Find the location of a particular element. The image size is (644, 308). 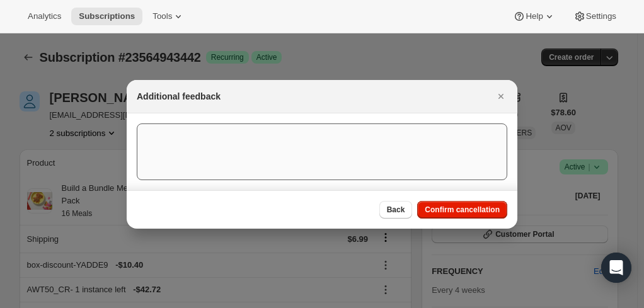

button: Help is located at coordinates (534, 17).